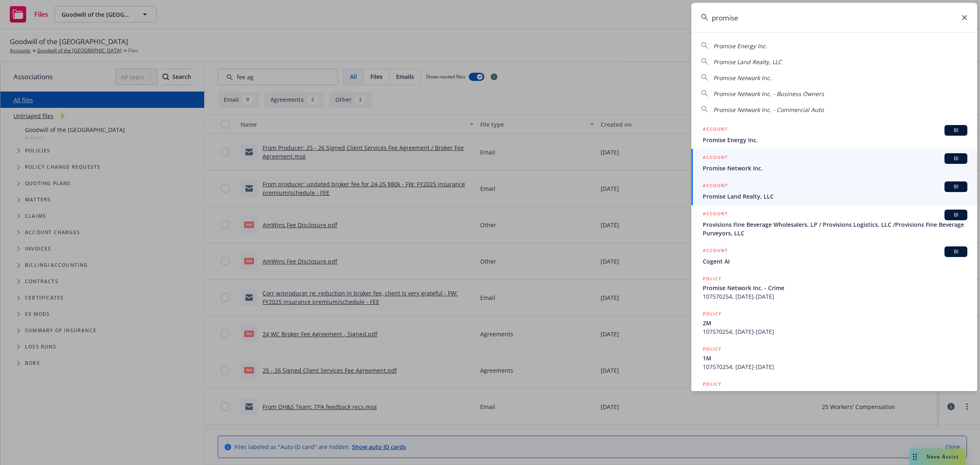  Describe the element at coordinates (835, 358) in the screenshot. I see `span: 1M` at that location.